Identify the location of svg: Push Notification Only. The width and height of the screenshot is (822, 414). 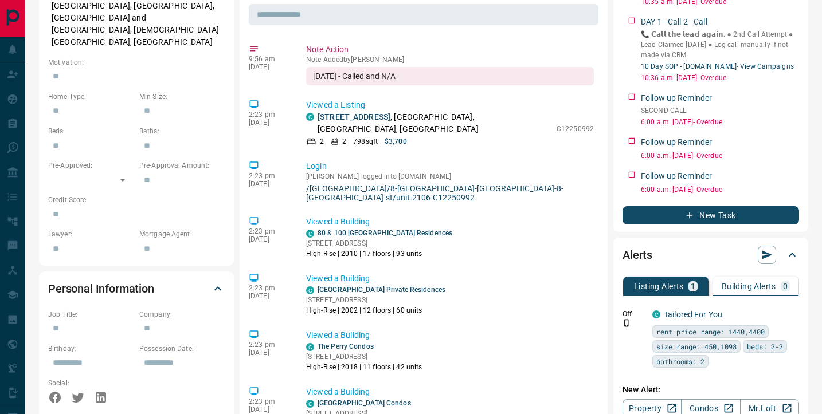
(626, 323).